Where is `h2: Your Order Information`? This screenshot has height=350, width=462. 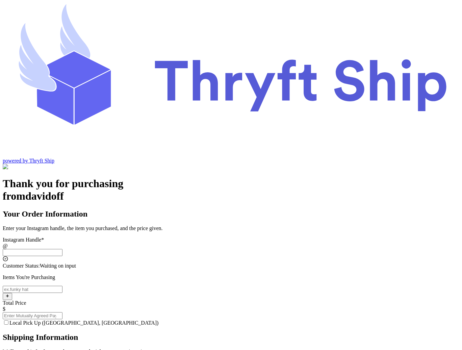
h2: Your Order Information is located at coordinates (231, 214).